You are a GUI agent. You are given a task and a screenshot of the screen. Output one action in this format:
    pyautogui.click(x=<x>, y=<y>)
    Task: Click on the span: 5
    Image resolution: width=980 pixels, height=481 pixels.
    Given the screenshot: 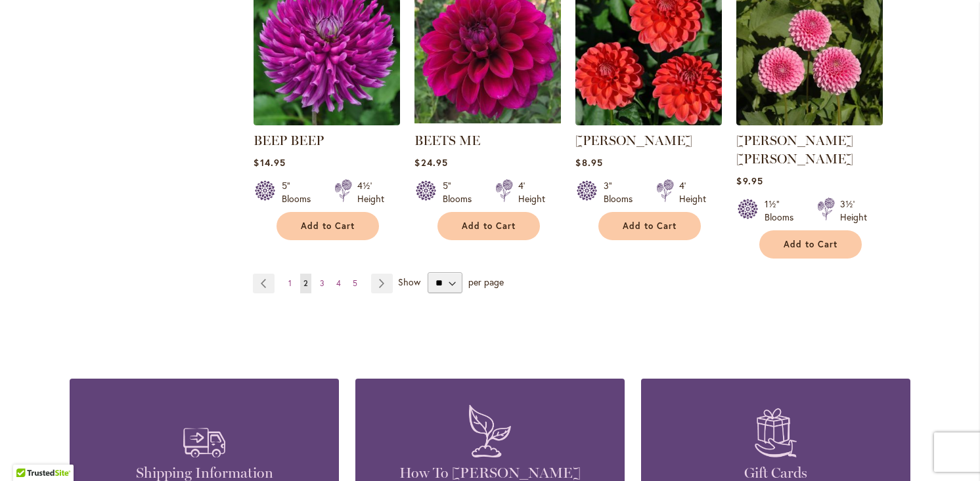 What is the action you would take?
    pyautogui.click(x=354, y=283)
    